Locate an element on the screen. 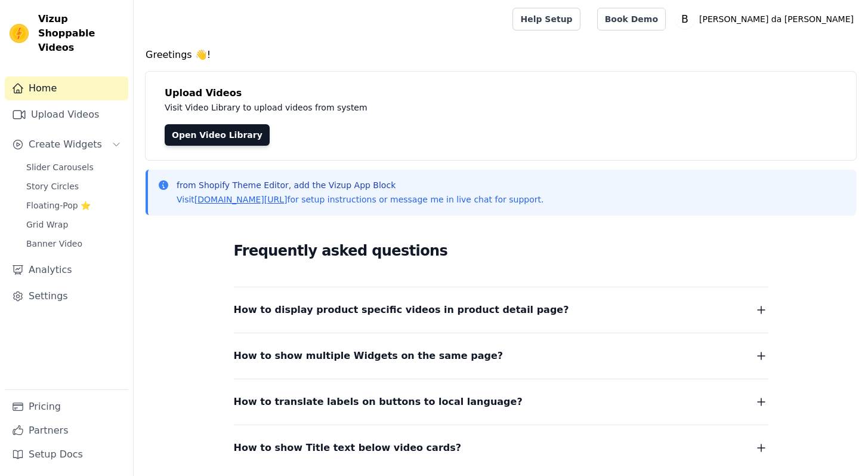 This screenshot has height=476, width=868. a: Settings is located at coordinates (66, 296).